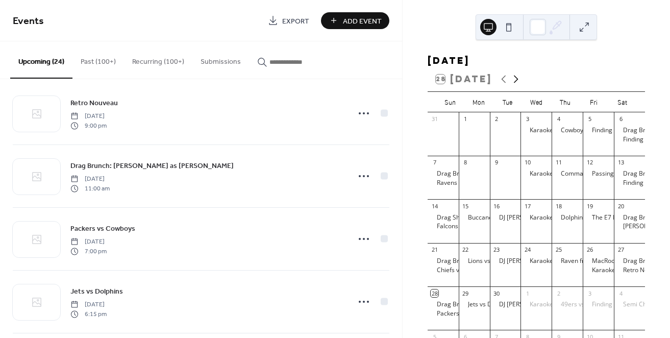  What do you see at coordinates (567, 261) in the screenshot?
I see `div: Raven from RuPaul's Drag Race` at bounding box center [567, 261].